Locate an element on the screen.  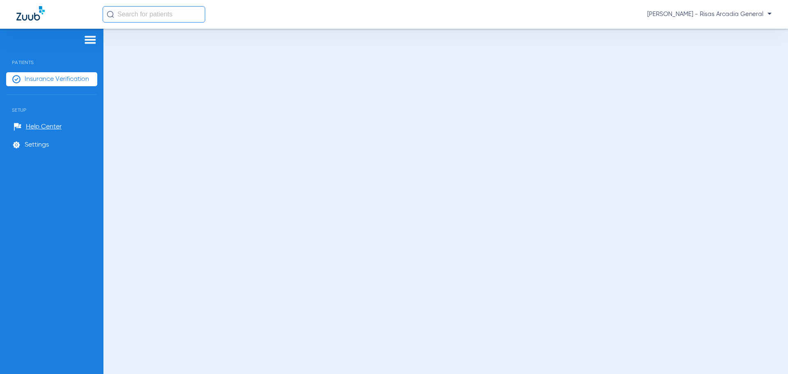
a: Help Center is located at coordinates (37, 127).